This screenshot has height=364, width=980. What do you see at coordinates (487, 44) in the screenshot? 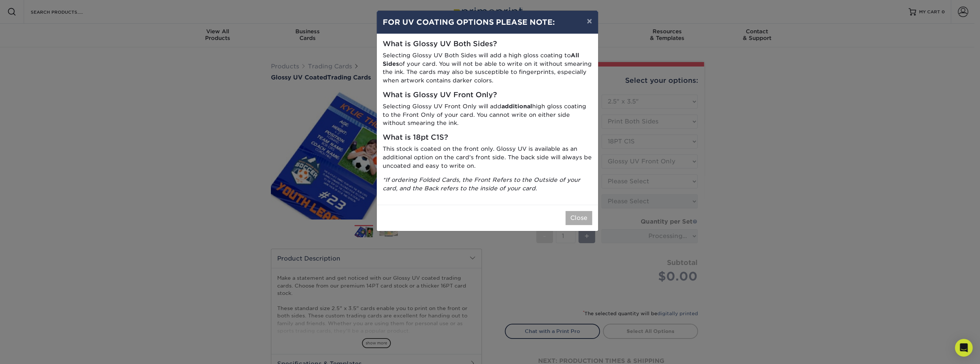
I see `h5: What is Glossy UV Both Sides?` at bounding box center [487, 44].